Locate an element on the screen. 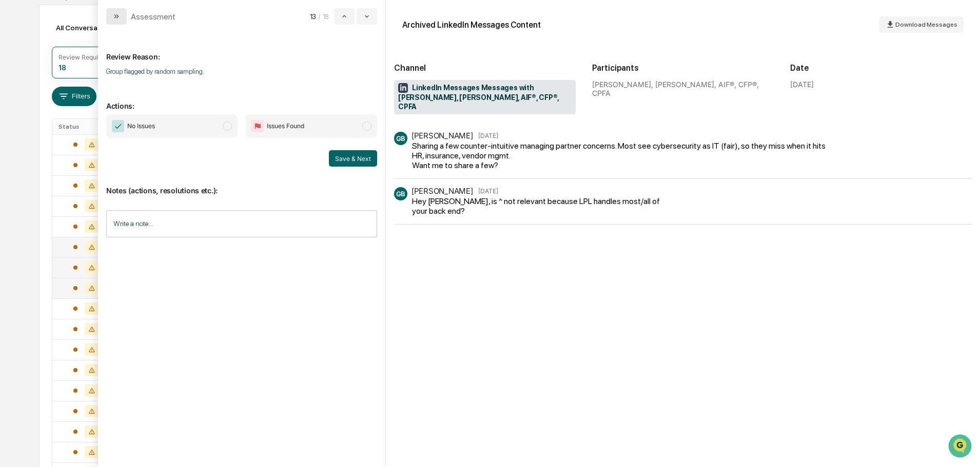  h2: Channel is located at coordinates (485, 68).